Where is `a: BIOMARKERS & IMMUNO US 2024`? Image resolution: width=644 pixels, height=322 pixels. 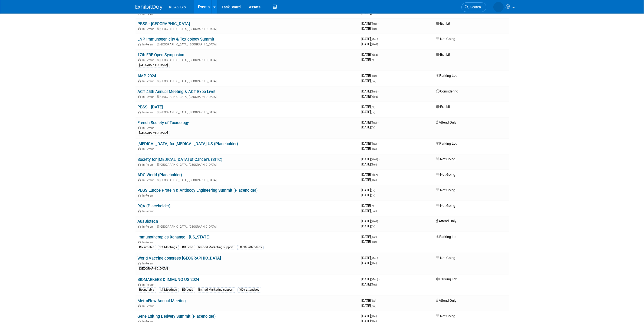
a: BIOMARKERS & IMMUNO US 2024 is located at coordinates (168, 280).